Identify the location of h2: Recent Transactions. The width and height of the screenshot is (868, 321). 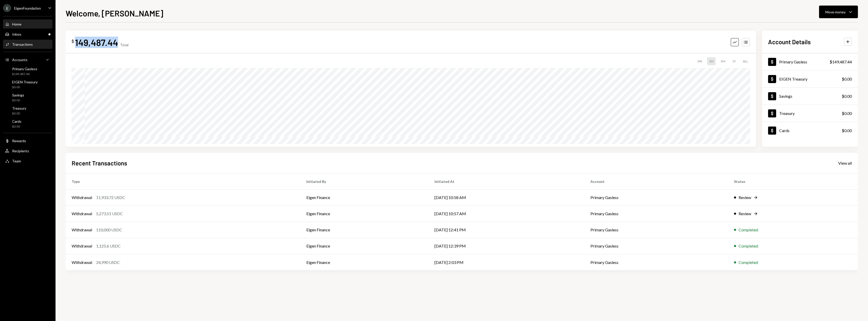
(100, 163).